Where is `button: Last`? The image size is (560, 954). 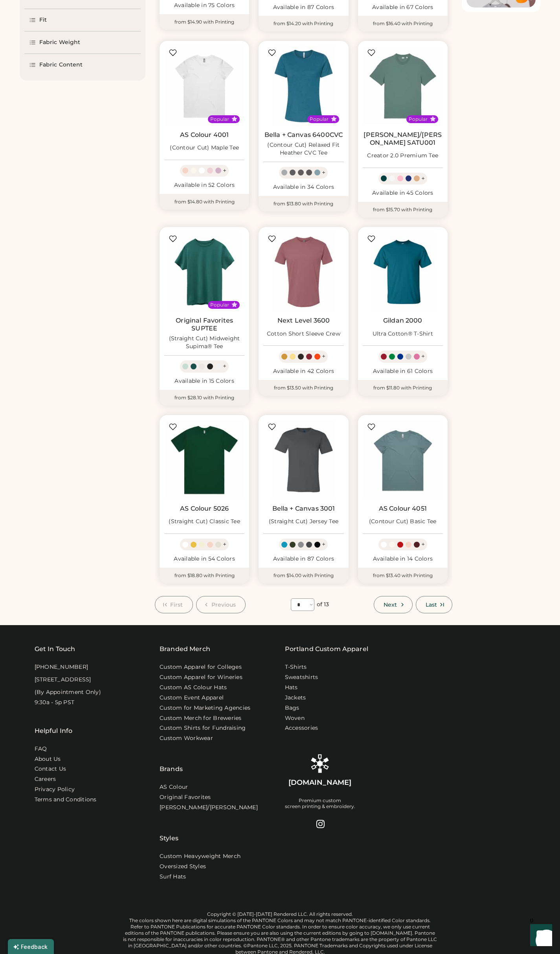 button: Last is located at coordinates (434, 604).